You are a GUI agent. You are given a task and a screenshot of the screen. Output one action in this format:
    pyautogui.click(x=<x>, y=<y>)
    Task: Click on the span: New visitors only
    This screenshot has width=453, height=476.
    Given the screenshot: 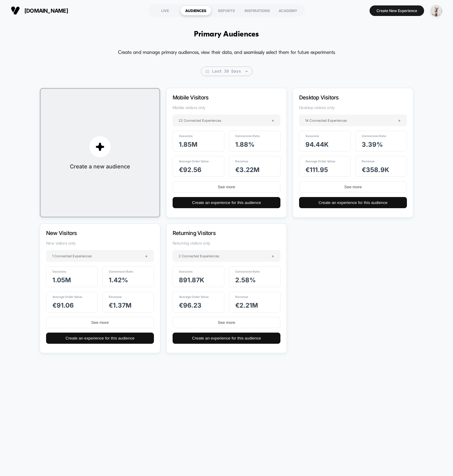 What is the action you would take?
    pyautogui.click(x=100, y=243)
    